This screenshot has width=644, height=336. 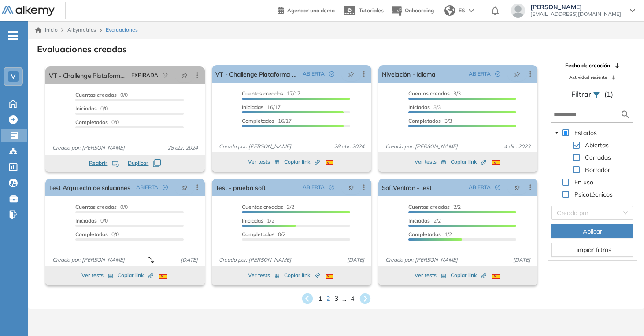 I want to click on button: Limpiar filtros, so click(x=592, y=250).